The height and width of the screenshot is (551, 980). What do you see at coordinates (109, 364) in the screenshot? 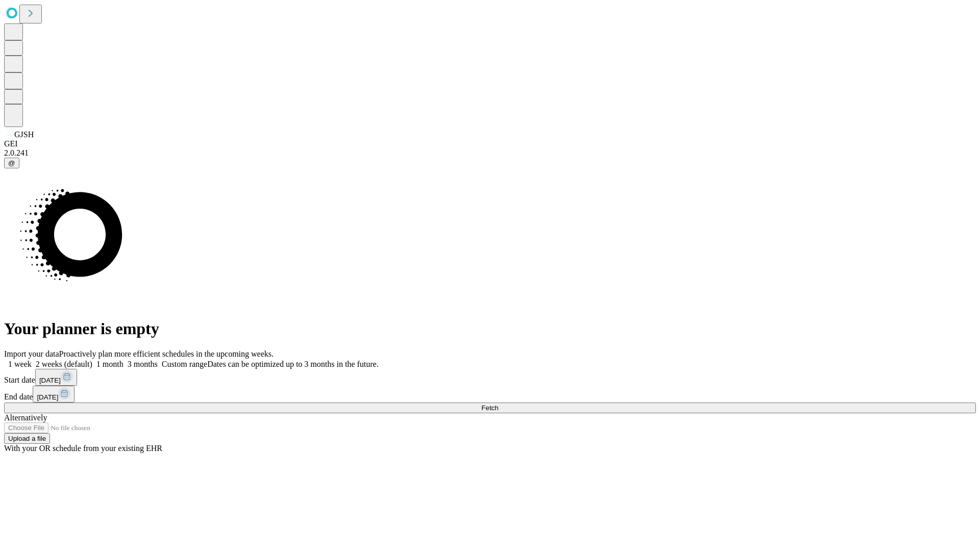
I see `span: 1 month` at bounding box center [109, 364].